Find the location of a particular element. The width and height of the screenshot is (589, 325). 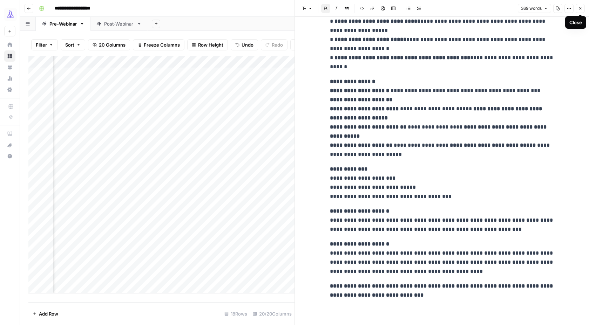

button: What's new? is located at coordinates (10, 145).